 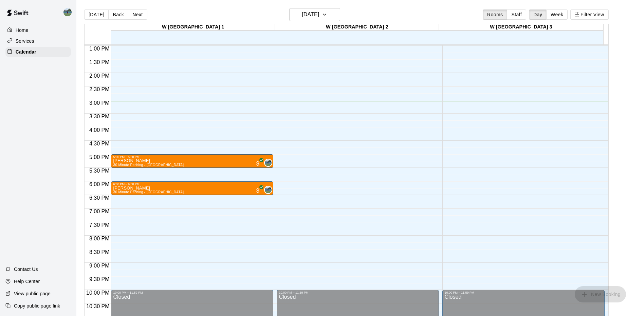 I want to click on button: Filter View, so click(x=589, y=14).